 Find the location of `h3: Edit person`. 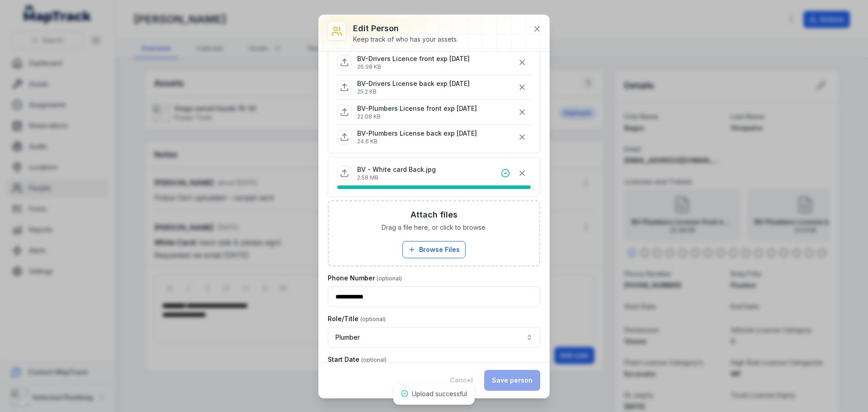

h3: Edit person is located at coordinates (405, 28).